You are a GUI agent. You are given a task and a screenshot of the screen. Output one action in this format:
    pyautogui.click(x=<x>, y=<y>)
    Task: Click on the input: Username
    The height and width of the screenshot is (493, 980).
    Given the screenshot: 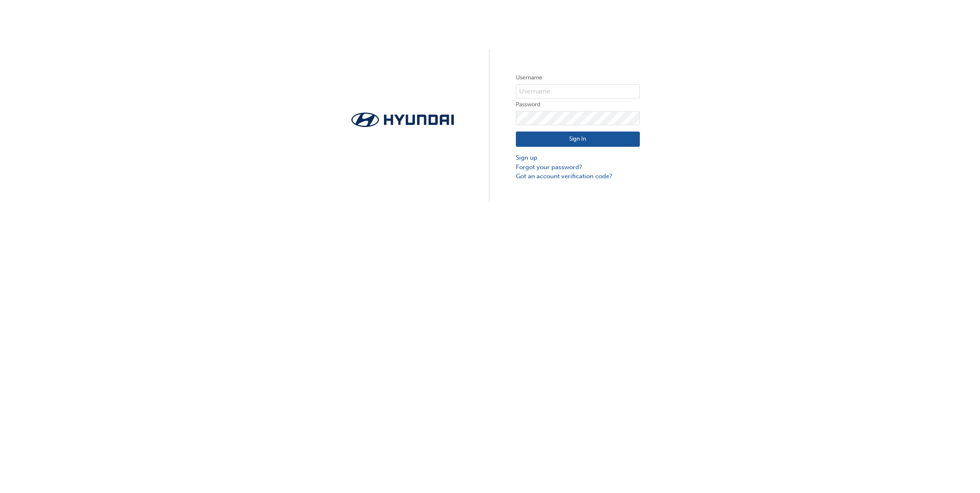 What is the action you would take?
    pyautogui.click(x=578, y=92)
    